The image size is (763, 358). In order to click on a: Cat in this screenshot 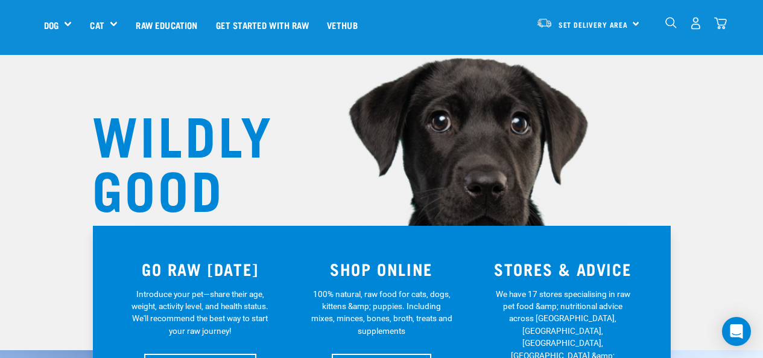, I will do `click(96, 25)`.